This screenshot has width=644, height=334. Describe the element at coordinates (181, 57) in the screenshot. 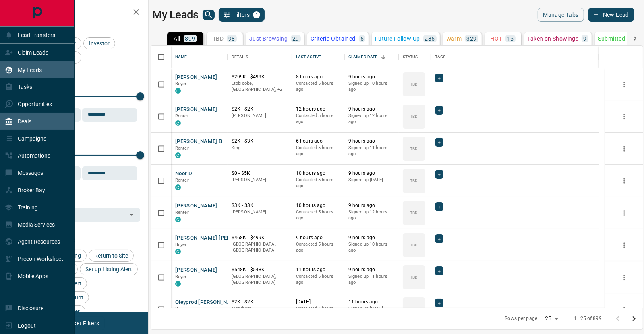

I see `div: Name` at that location.